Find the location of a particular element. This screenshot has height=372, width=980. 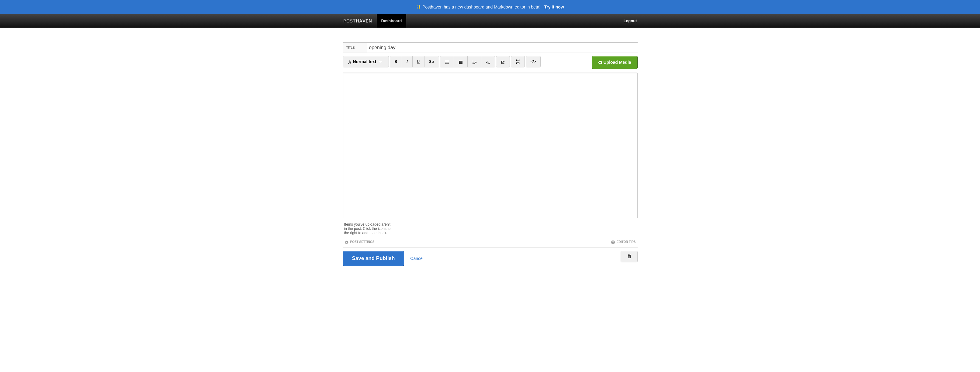

a: Cancel is located at coordinates (417, 259).